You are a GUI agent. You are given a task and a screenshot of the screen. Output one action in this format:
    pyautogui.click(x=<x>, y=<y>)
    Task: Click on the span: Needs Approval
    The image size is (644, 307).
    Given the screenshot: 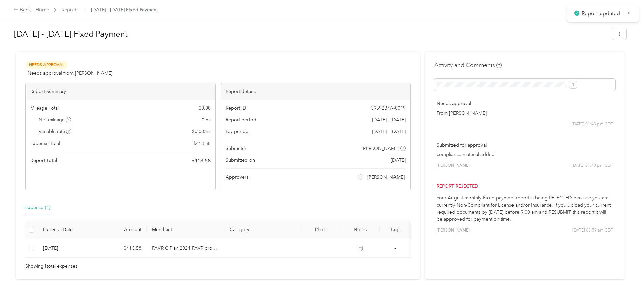 What is the action you would take?
    pyautogui.click(x=47, y=65)
    